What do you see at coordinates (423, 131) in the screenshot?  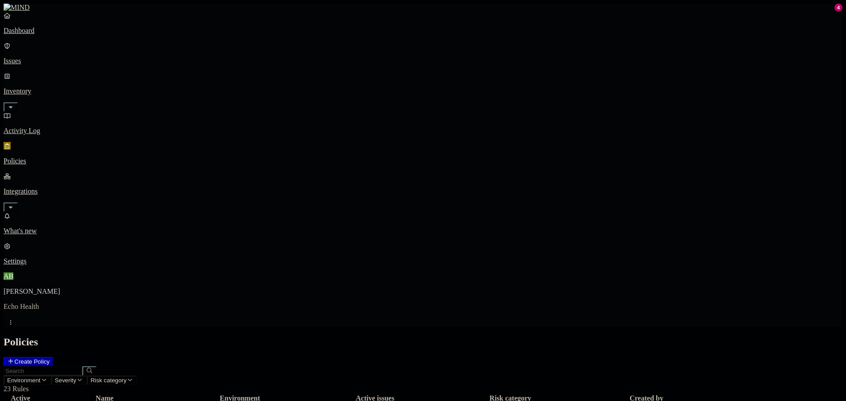 I see `p: Activity Log` at bounding box center [423, 131].